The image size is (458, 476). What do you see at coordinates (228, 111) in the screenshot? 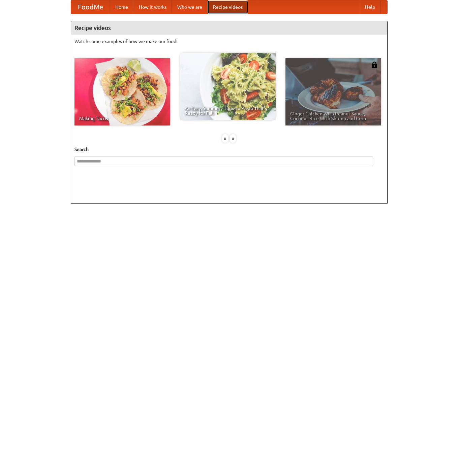
I see `span: An Easy, Summery Tomato Pasta That's Ready for Fall` at bounding box center [228, 111].